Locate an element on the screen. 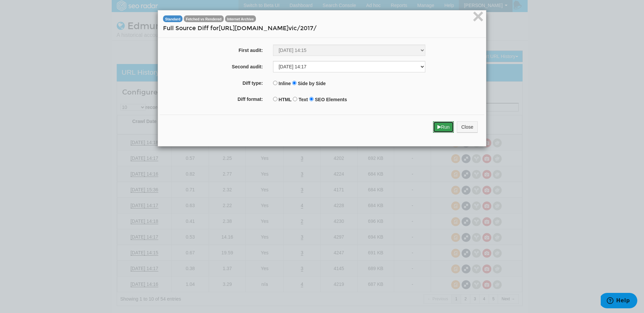  span: Source diff between raw HTTP and Rendered HTML is located at coordinates (204, 19).